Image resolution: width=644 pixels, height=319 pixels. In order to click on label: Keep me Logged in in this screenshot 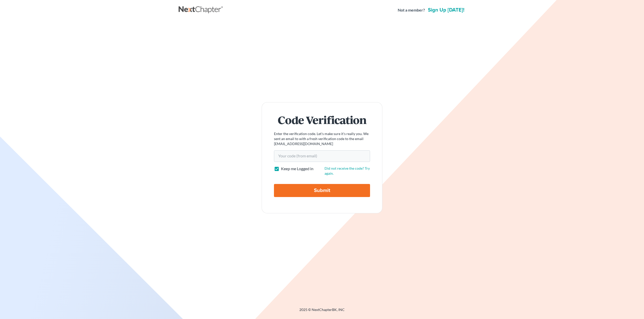, I will do `click(297, 169)`.